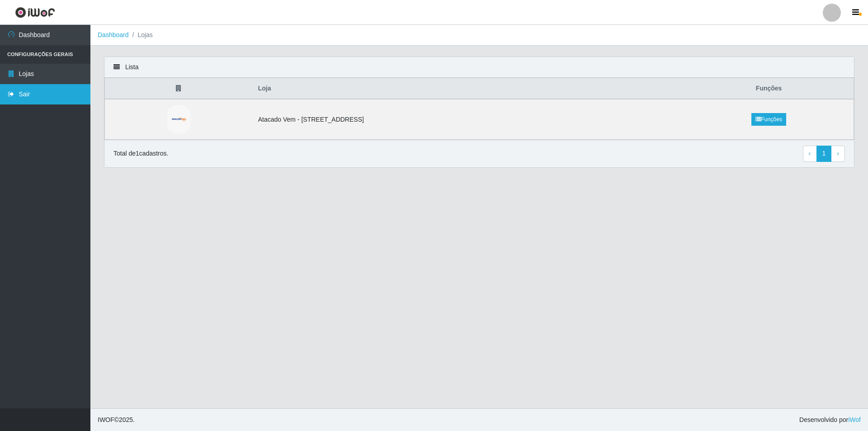  I want to click on a: Funções, so click(768, 120).